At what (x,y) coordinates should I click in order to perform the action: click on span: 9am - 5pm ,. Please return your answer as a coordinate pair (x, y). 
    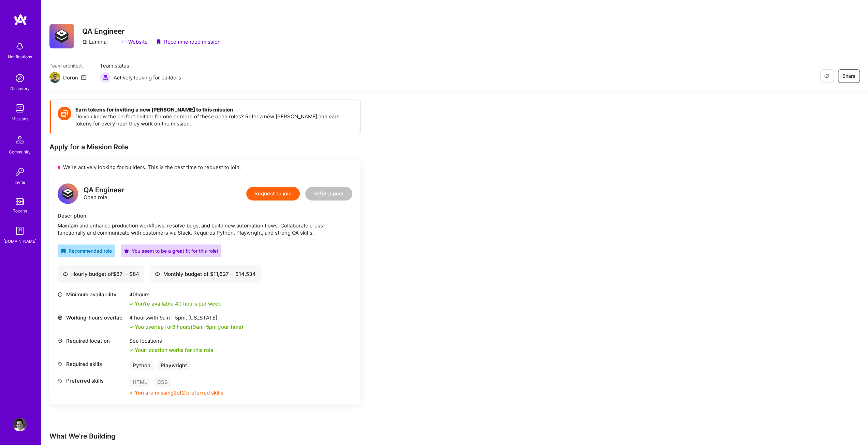
    Looking at the image, I should click on (173, 317).